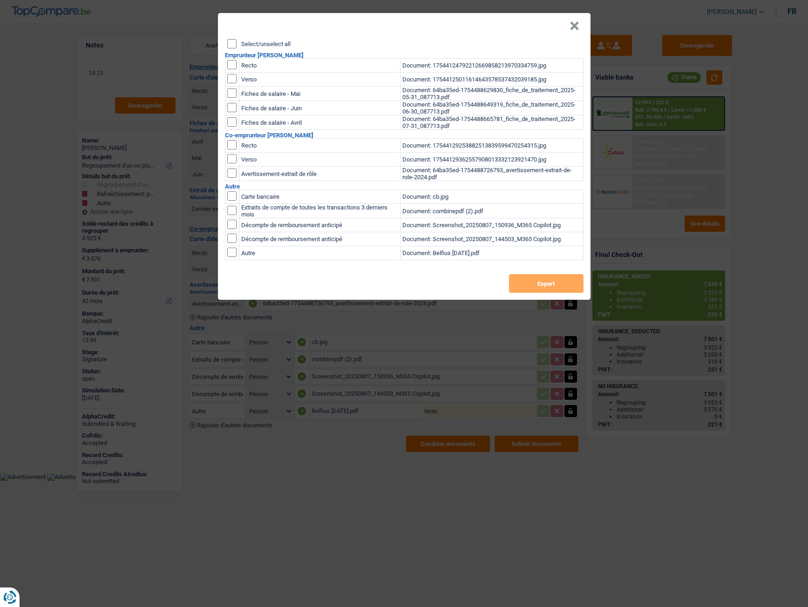 The height and width of the screenshot is (607, 808). I want to click on td: Document: 17544124792212669858213970334759.jpg, so click(491, 66).